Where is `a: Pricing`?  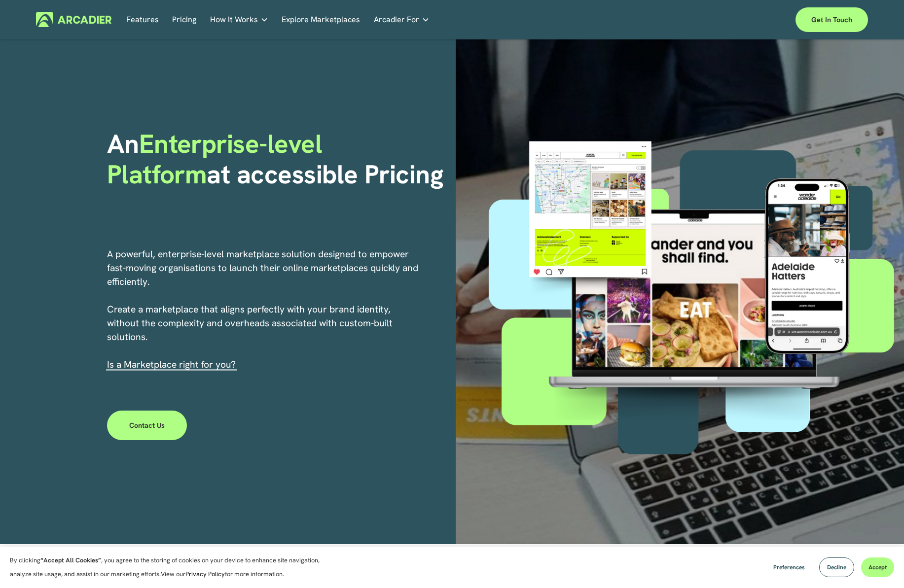
a: Pricing is located at coordinates (184, 20).